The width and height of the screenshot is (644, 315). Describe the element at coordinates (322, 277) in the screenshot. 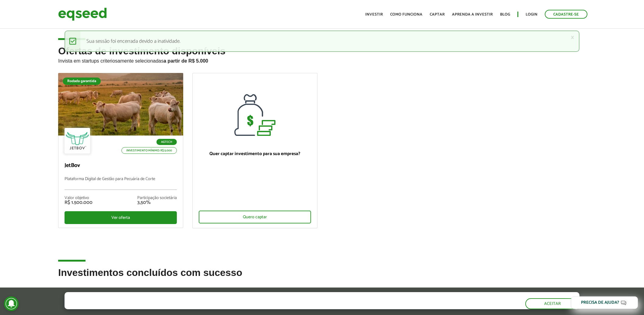

I see `h2: Investimentos concluídos com sucesso` at that location.